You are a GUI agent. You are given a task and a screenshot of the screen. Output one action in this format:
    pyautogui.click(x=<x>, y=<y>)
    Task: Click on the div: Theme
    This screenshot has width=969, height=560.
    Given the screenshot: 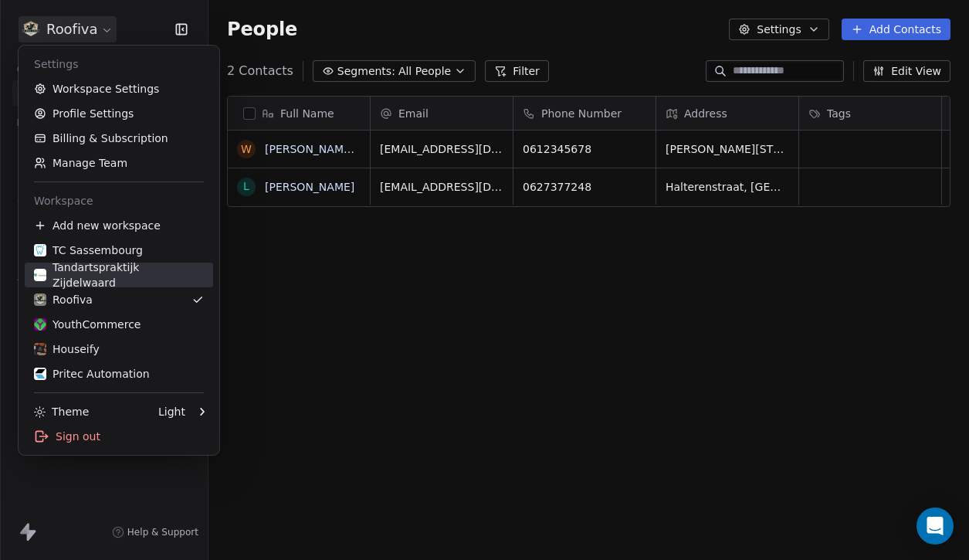 What is the action you would take?
    pyautogui.click(x=61, y=411)
    